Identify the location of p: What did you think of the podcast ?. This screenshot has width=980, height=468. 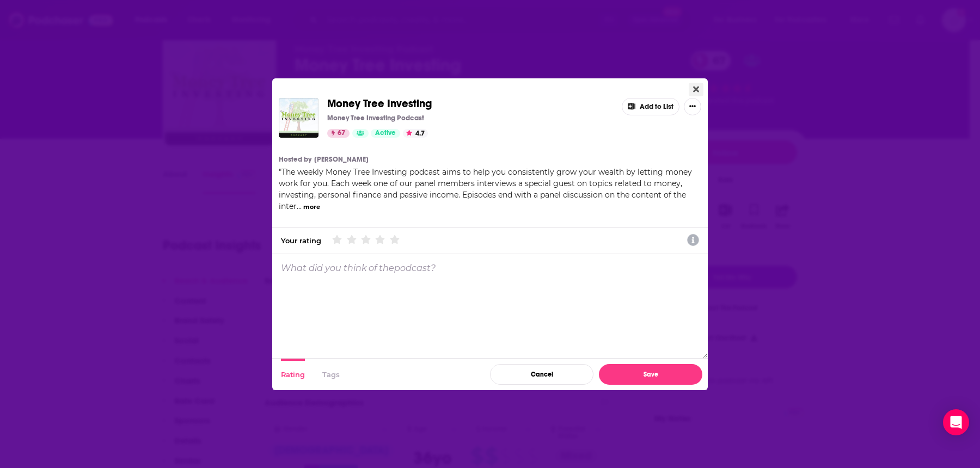
(358, 268).